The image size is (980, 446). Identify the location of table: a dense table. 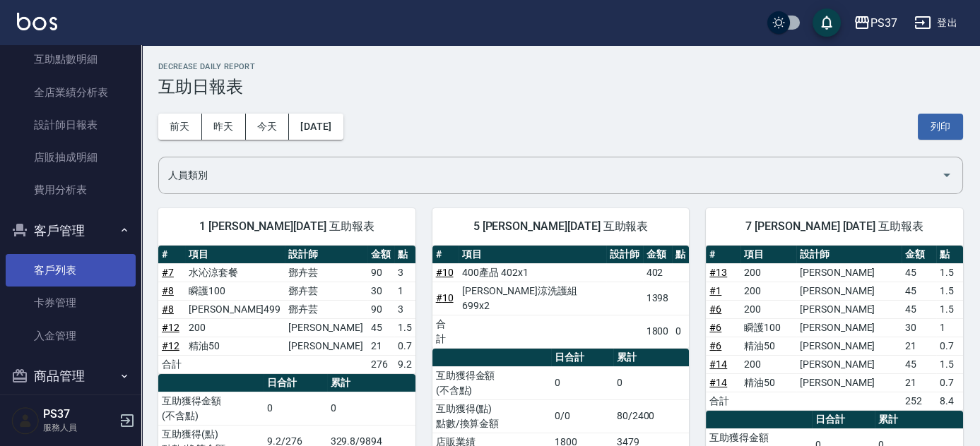
(834, 328).